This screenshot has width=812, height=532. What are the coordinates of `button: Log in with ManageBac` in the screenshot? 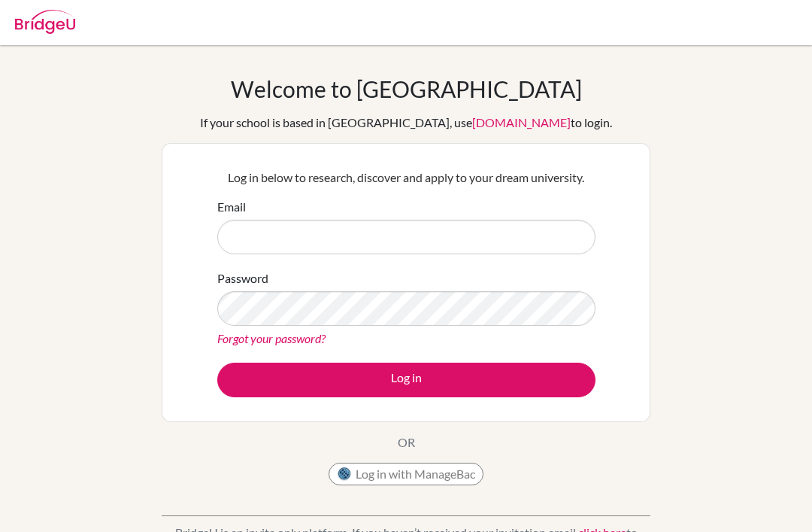 It's located at (406, 474).